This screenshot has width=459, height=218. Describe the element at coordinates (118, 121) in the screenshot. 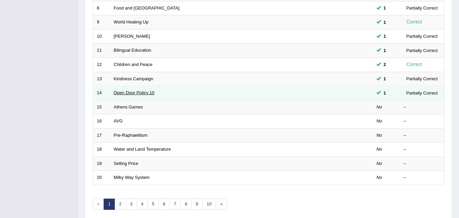

I see `a: AVG` at that location.